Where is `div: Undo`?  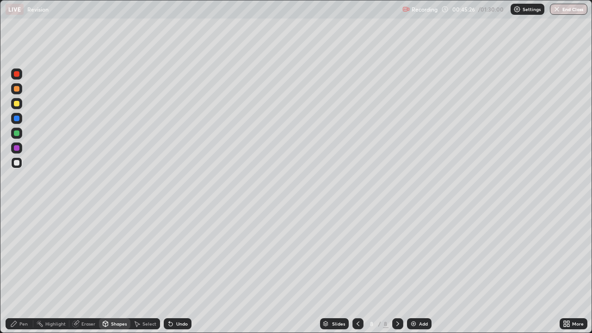
div: Undo is located at coordinates (182, 324).